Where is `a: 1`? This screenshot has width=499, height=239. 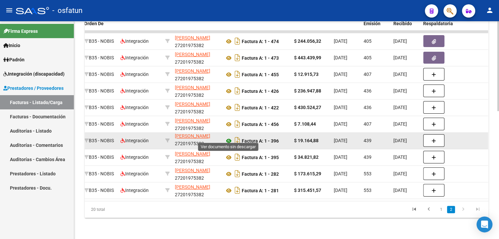 a: 1 is located at coordinates (441, 209).